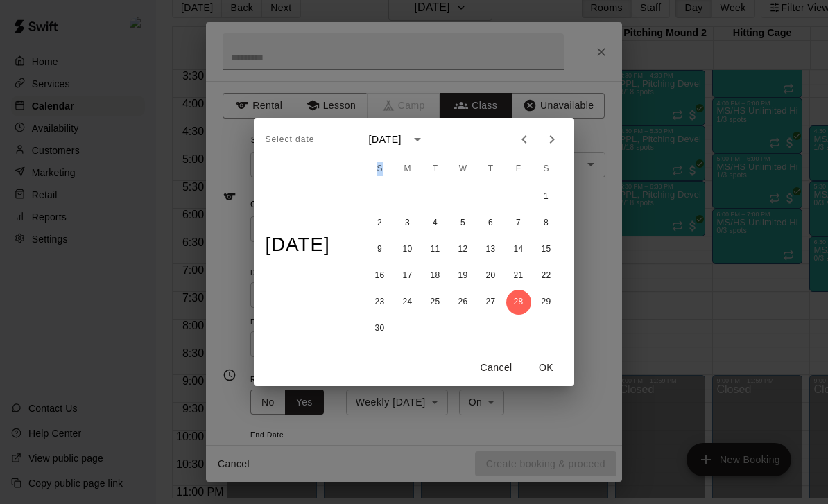 Image resolution: width=828 pixels, height=504 pixels. I want to click on span: Friday, so click(519, 169).